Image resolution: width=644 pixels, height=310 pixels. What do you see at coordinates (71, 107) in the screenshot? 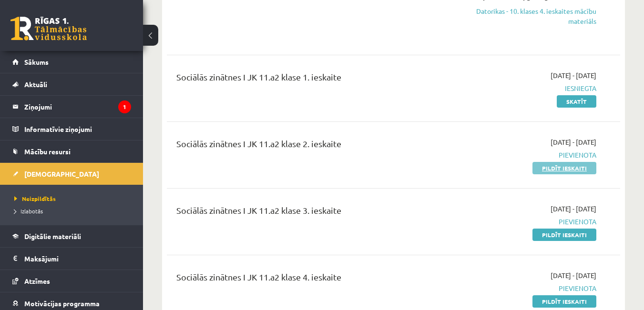
I see `a: Ziņojumi1` at bounding box center [71, 107].